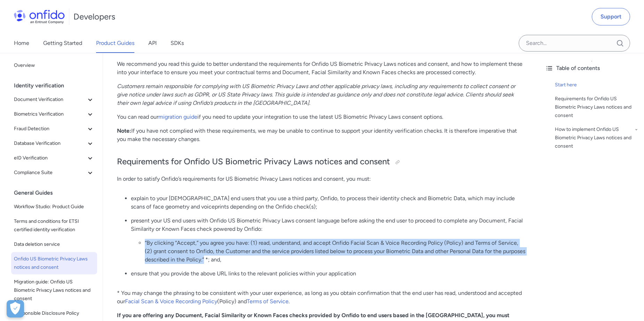  Describe the element at coordinates (54, 226) in the screenshot. I see `a: Terms and conditions for ETSI certified identity verification` at that location.